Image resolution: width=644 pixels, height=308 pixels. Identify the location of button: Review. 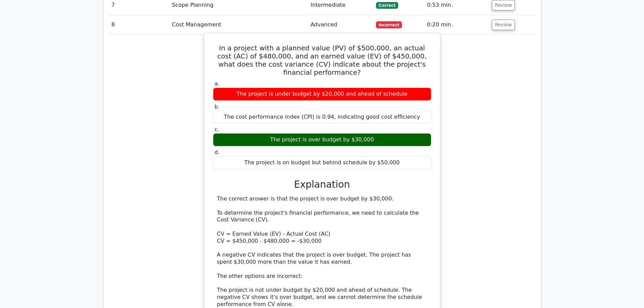
(504, 25).